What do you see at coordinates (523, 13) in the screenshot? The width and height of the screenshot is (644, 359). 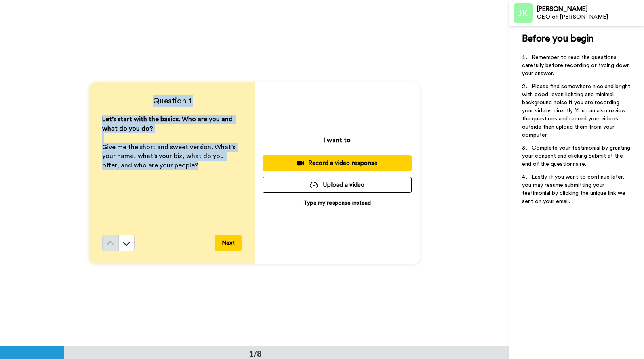 I see `img: Profile Image` at bounding box center [523, 13].